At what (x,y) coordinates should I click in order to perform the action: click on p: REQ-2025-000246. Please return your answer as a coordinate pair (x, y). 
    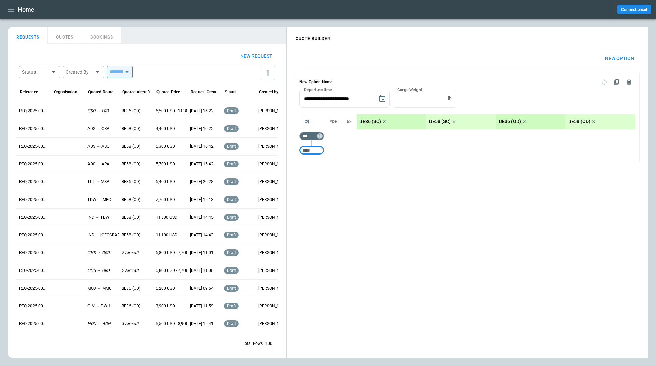
    Looking at the image, I should click on (33, 200).